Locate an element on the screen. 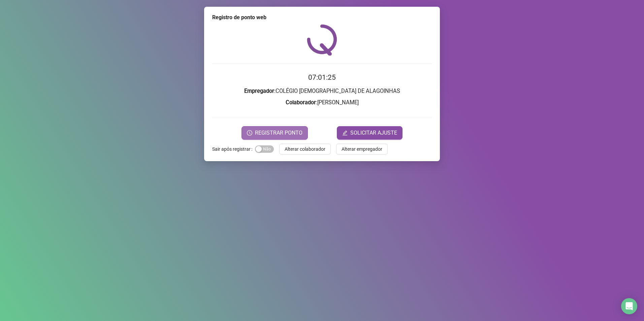  button: REGISTRAR PONTO is located at coordinates (274, 133).